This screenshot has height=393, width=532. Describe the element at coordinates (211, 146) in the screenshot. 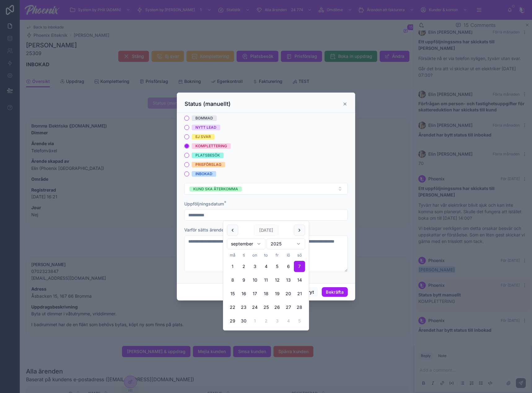

I see `div: KOMPLETTERING` at that location.